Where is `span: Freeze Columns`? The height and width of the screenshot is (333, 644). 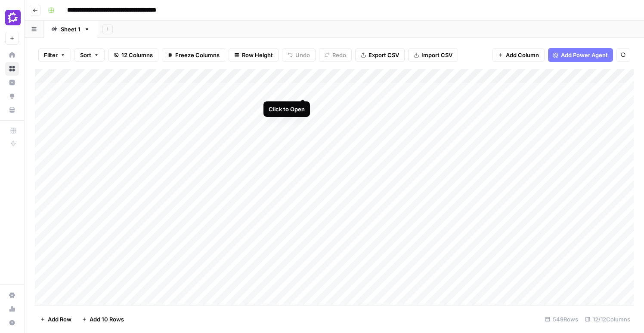
span: Freeze Columns is located at coordinates (197, 55).